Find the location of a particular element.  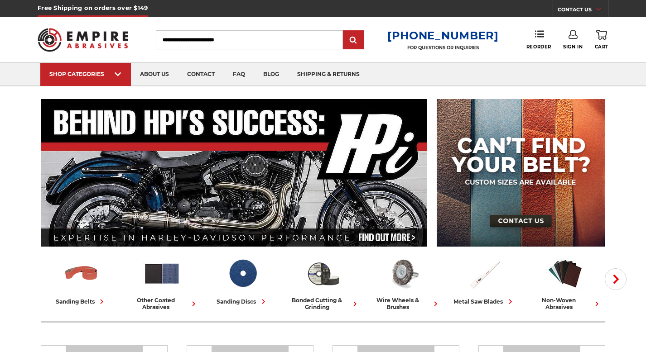

a: Banner for an interview featuring Horsepower Inc who makes Harley performance upgrades featured o... is located at coordinates (234, 173).